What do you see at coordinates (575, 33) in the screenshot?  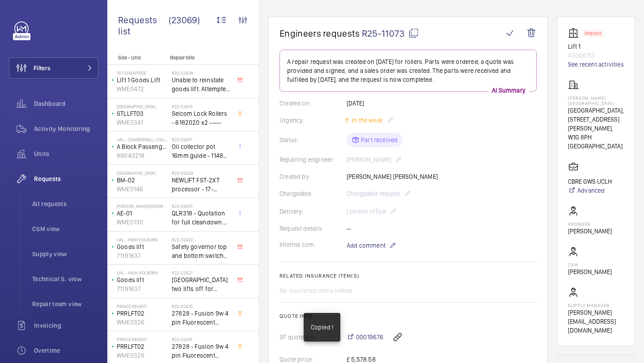 I see `img: elevator.svg` at bounding box center [575, 33].